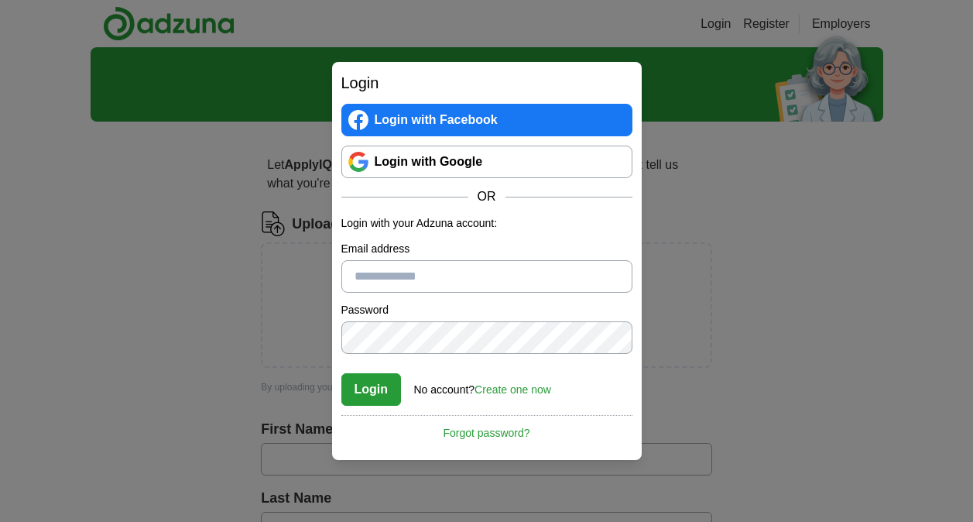  What do you see at coordinates (487, 197) in the screenshot?
I see `span: OR` at bounding box center [487, 197].